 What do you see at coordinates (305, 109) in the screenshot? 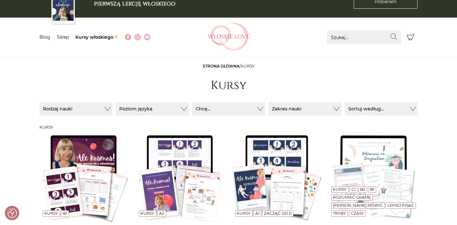
I see `button: Zakres nauki` at bounding box center [305, 109].